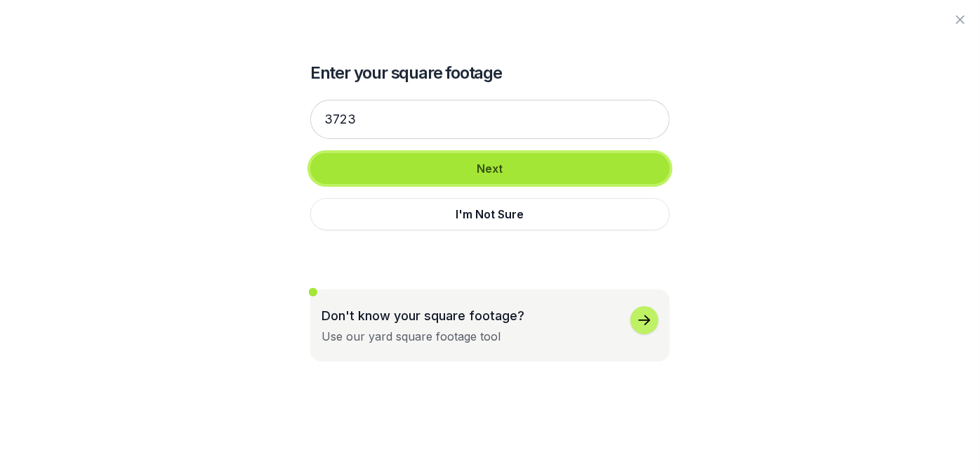  Describe the element at coordinates (411, 336) in the screenshot. I see `div: Use our yard square footage tool` at that location.